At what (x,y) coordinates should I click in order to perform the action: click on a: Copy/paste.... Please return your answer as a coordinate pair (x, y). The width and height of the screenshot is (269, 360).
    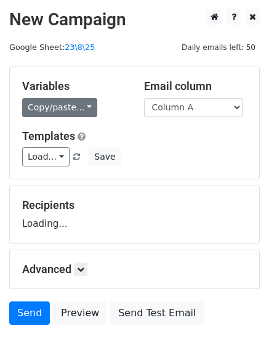
    Looking at the image, I should click on (60, 107).